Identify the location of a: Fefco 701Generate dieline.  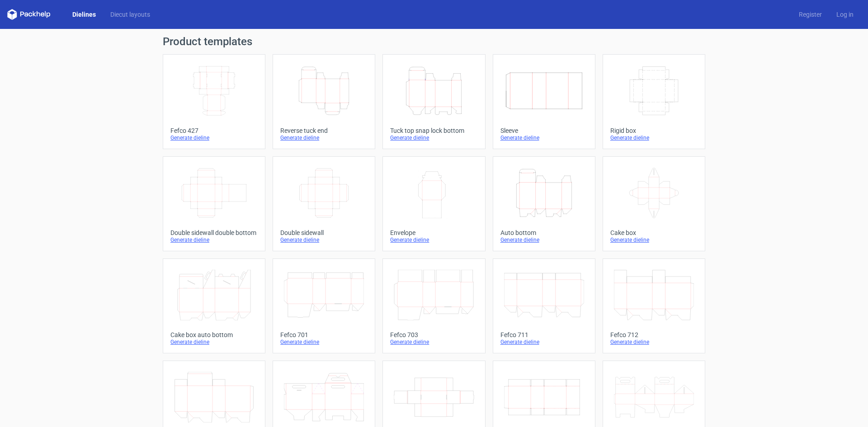
(324, 306).